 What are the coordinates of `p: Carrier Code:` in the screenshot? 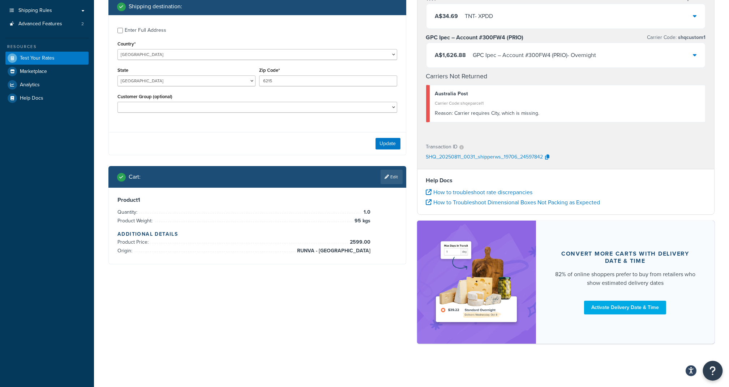 It's located at (676, 38).